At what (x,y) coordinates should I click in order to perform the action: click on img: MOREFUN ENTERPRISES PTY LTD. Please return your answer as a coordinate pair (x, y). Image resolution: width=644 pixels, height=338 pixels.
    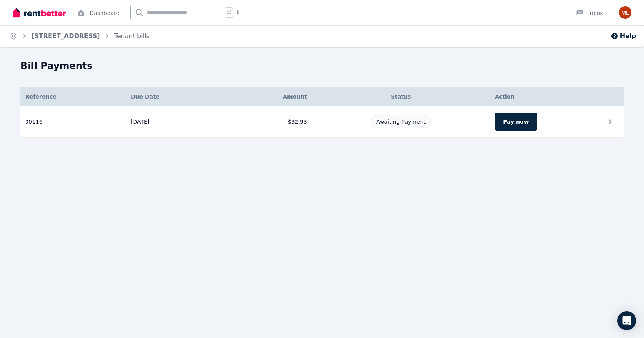
    Looking at the image, I should click on (625, 13).